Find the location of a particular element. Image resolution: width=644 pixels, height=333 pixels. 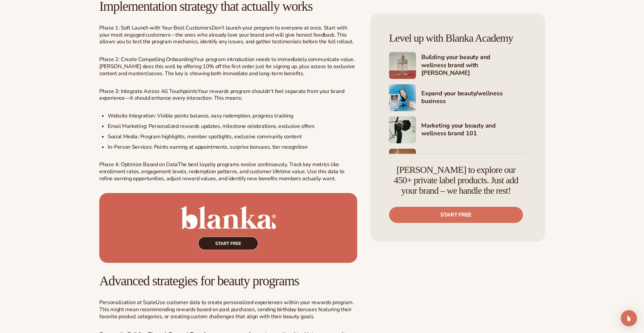

span: Your rewards program shouldn't feel separate from your brand experience—it should enhance every i... is located at coordinates (221, 94).